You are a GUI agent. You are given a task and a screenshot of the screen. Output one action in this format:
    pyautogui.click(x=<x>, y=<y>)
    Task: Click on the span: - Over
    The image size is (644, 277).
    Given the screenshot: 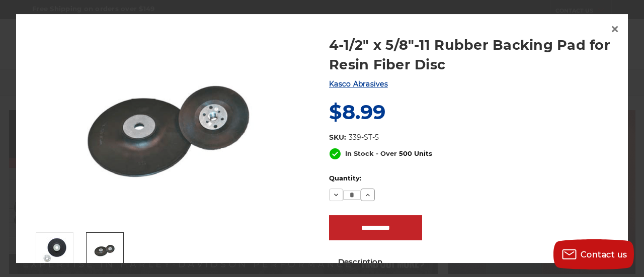 What is the action you would take?
    pyautogui.click(x=387, y=153)
    